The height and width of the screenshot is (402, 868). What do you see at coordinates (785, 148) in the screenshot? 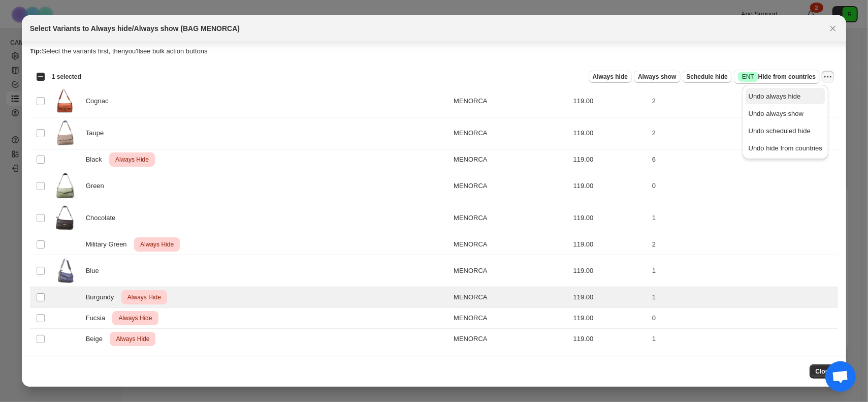
I see `button: Undo hide from countries` at bounding box center [785, 148].